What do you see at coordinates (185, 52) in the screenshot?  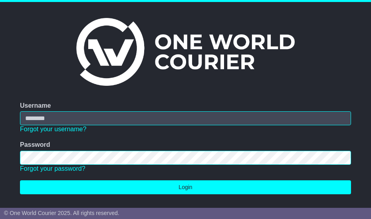 I see `img: One World` at bounding box center [185, 52].